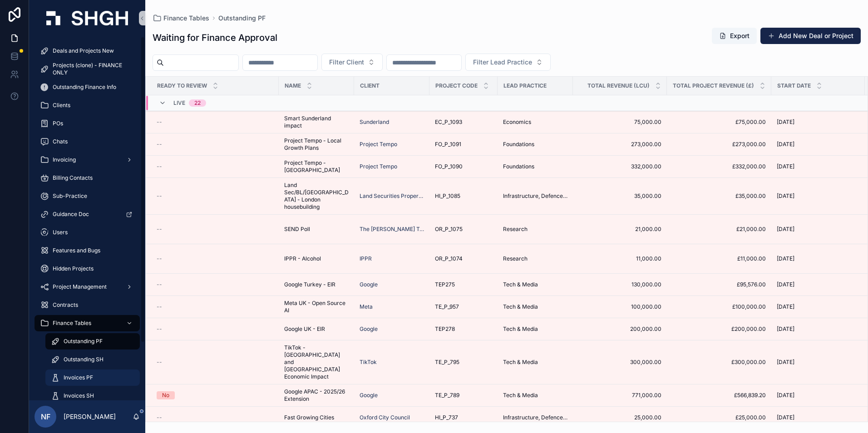 Image resolution: width=868 pixels, height=433 pixels. What do you see at coordinates (535, 167) in the screenshot?
I see `a: Foundations` at bounding box center [535, 167].